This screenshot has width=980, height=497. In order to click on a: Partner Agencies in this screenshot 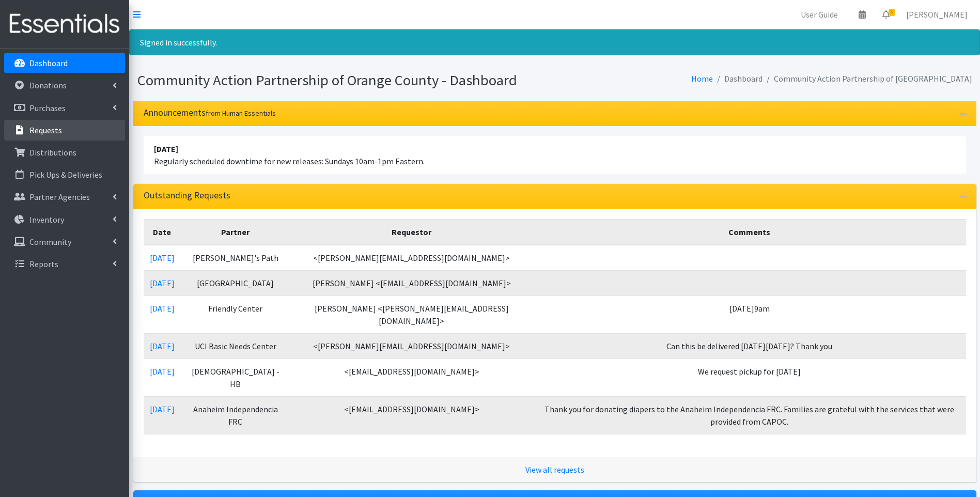, I will do `click(65, 197)`.